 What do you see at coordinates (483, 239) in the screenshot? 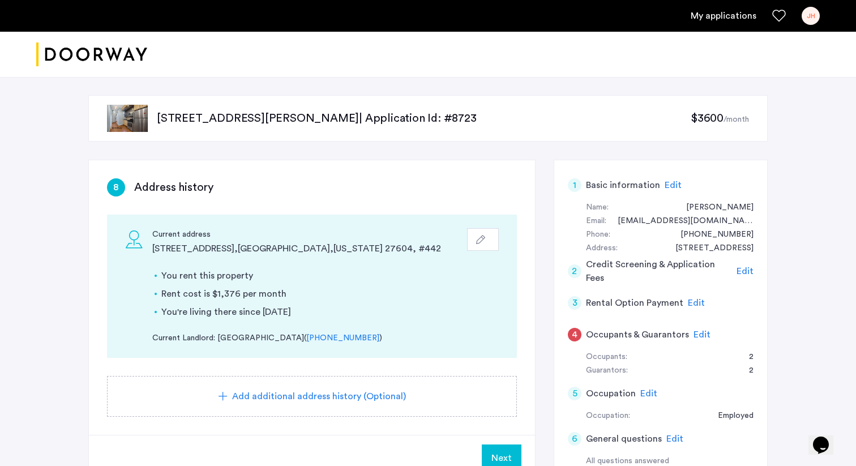
I see `button: button` at bounding box center [483, 239].